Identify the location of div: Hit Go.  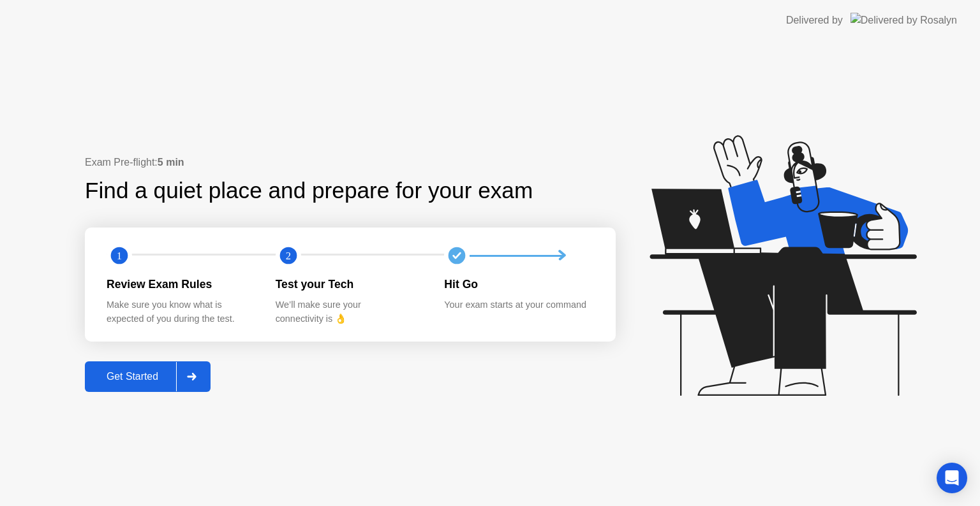
(518, 284).